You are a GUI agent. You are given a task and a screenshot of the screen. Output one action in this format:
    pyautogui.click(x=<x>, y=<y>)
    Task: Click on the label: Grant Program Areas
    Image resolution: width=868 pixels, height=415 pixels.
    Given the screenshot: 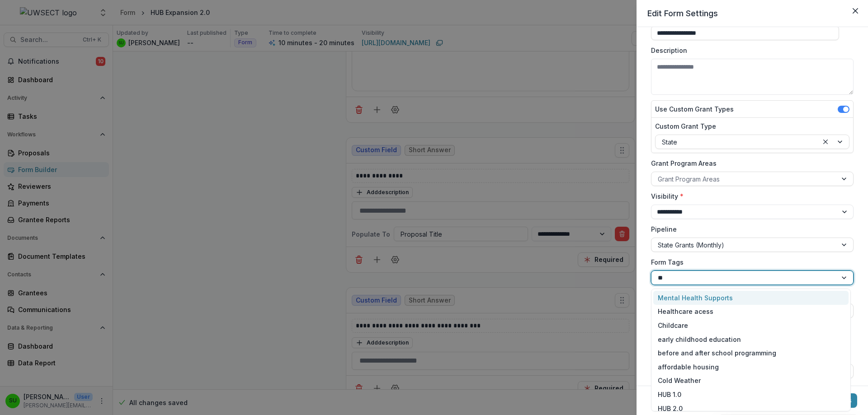 What is the action you would take?
    pyautogui.click(x=750, y=163)
    